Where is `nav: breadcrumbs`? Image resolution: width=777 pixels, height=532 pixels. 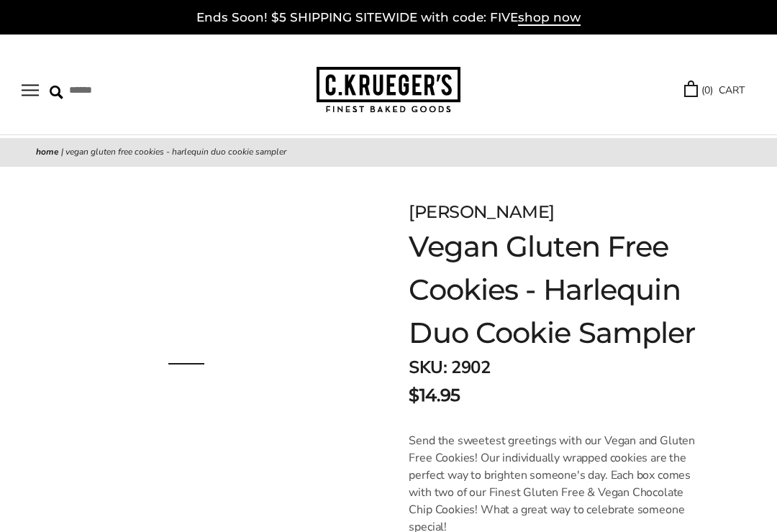 nav: breadcrumbs is located at coordinates (388, 152).